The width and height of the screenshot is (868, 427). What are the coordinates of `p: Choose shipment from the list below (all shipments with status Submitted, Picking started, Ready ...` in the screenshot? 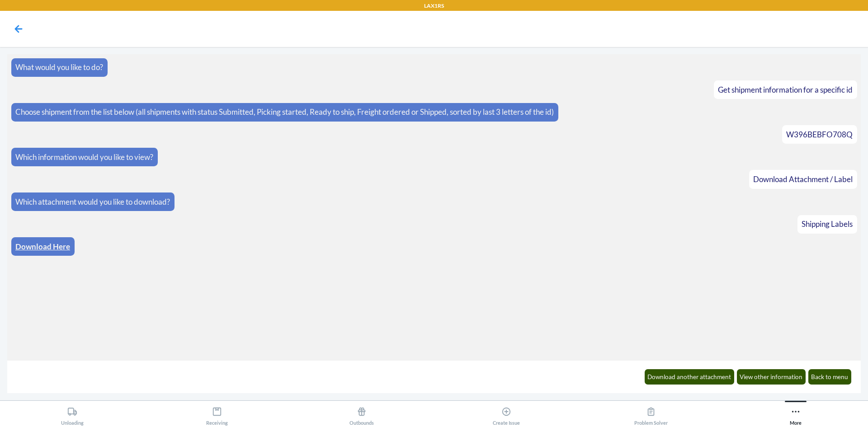 It's located at (284, 112).